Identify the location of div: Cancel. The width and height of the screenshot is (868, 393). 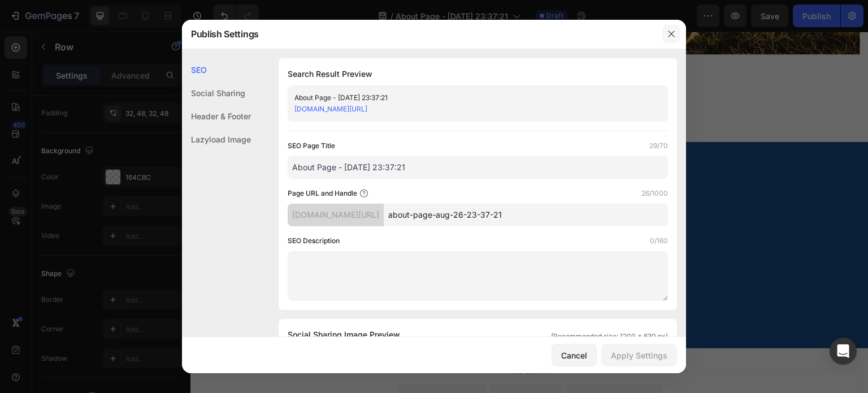
(574, 355).